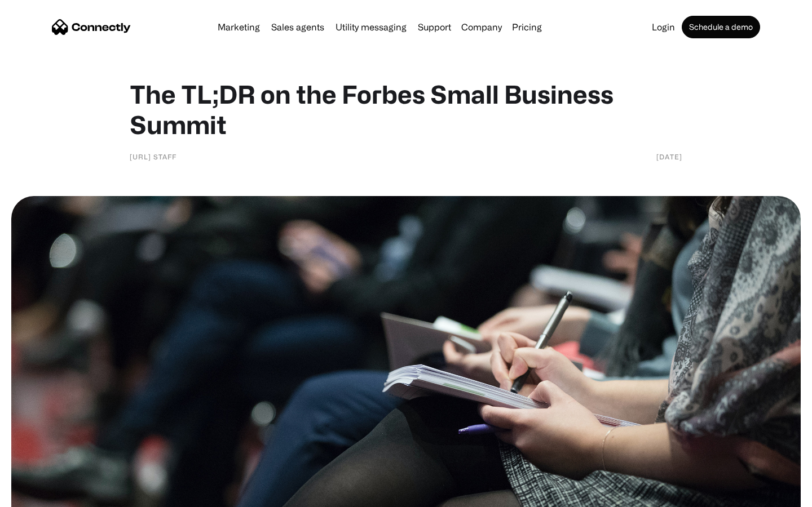  Describe the element at coordinates (482, 27) in the screenshot. I see `div: Company` at that location.